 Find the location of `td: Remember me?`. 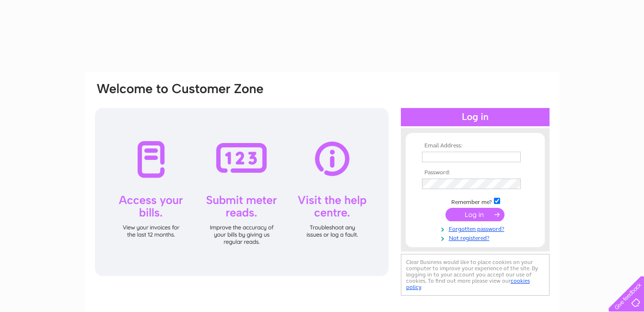

td: Remember me? is located at coordinates (475, 201).